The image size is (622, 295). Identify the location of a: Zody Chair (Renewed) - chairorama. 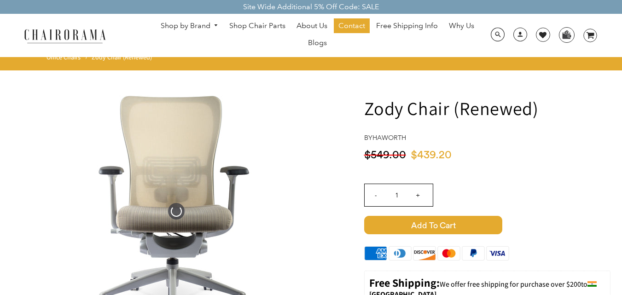
(176, 210).